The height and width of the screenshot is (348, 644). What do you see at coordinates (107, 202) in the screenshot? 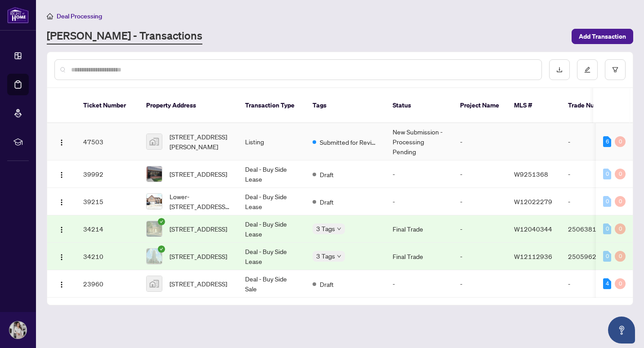
I see `td: 39215` at bounding box center [107, 202].